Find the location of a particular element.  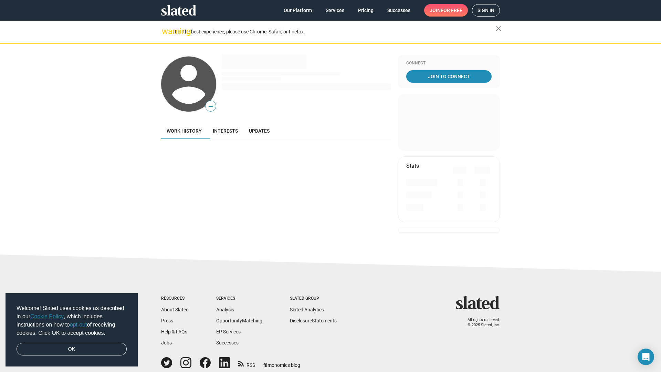

a: Jobs is located at coordinates (166, 342).